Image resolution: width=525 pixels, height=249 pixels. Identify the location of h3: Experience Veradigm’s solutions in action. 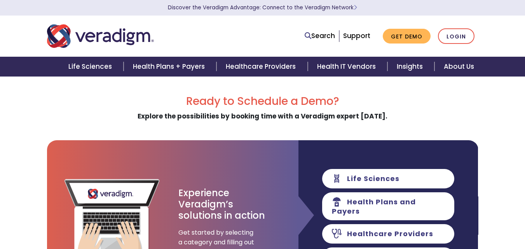
(222, 204).